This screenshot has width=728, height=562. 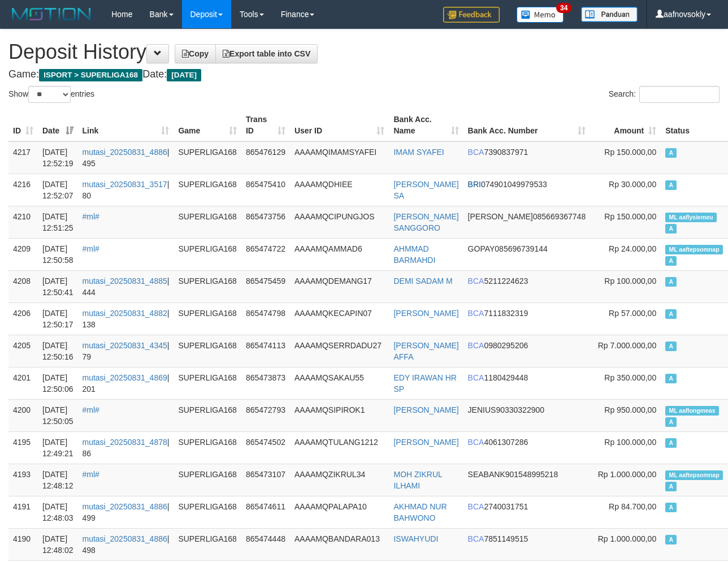 What do you see at coordinates (630, 378) in the screenshot?
I see `span: Rp 350.000,00` at bounding box center [630, 378].